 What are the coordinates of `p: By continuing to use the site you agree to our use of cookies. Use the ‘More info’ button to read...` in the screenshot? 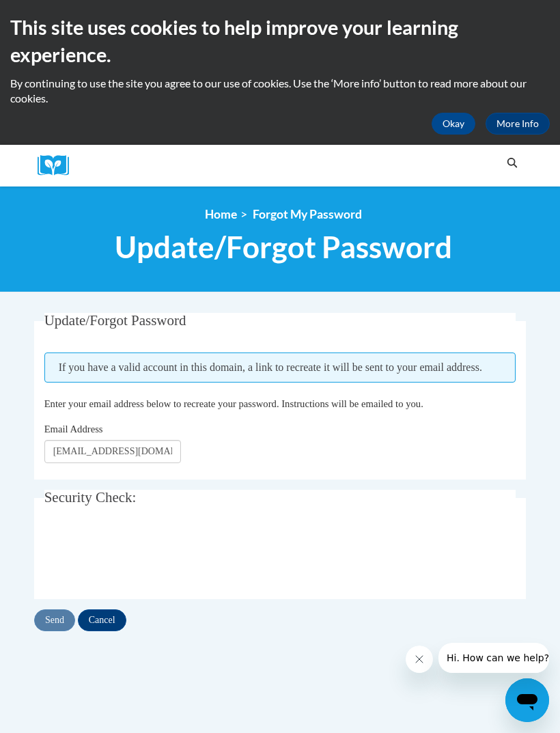 It's located at (280, 90).